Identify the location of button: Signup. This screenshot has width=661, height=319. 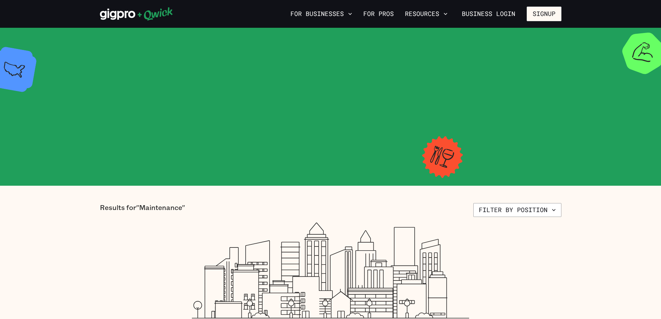
(544, 14).